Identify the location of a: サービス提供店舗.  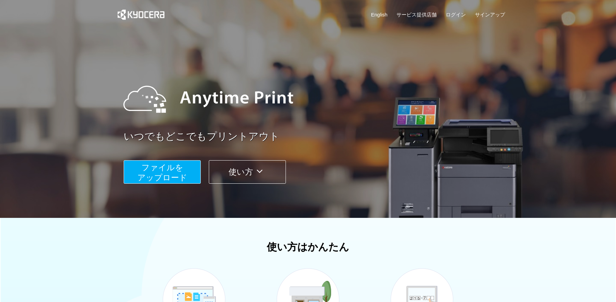
(416, 14).